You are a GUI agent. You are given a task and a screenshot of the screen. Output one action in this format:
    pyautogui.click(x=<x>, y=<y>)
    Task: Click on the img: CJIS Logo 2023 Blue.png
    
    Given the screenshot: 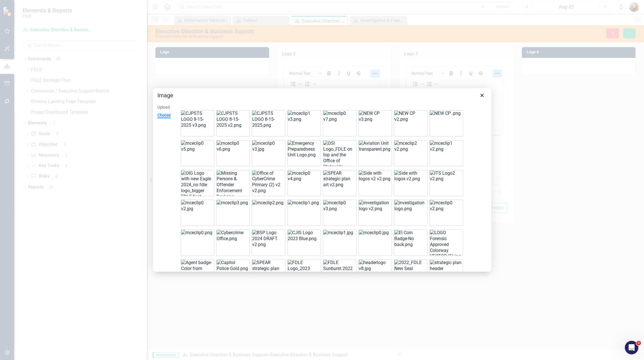 What is the action you would take?
    pyautogui.click(x=303, y=236)
    